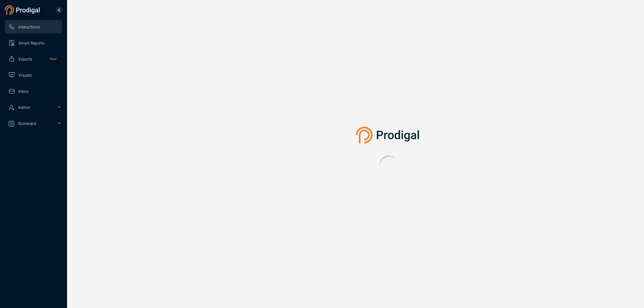 Image resolution: width=644 pixels, height=308 pixels. I want to click on li: Smart Reports, so click(34, 43).